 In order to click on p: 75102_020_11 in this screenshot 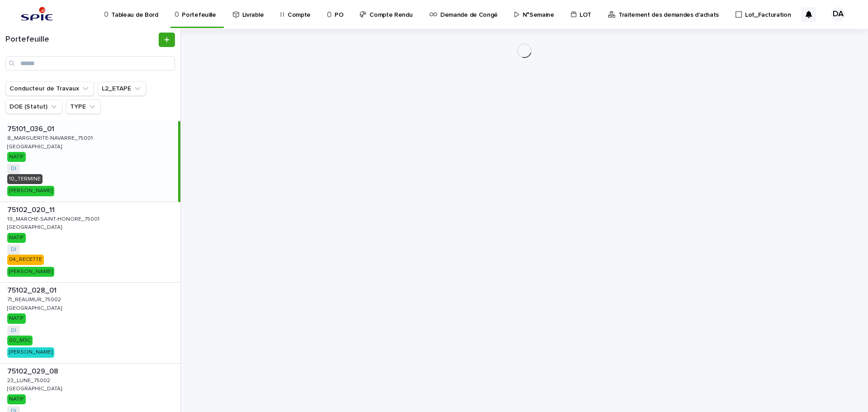, I will do `click(32, 209)`.